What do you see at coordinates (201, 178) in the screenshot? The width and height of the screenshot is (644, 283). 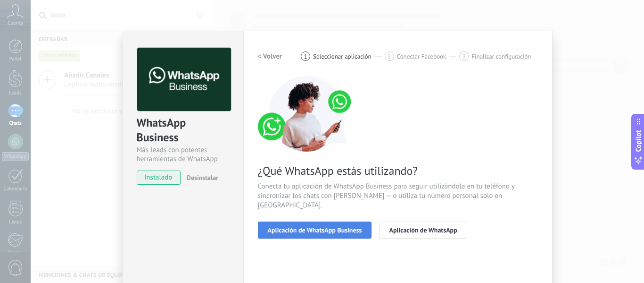 I see `button: Desinstalar` at bounding box center [201, 178].